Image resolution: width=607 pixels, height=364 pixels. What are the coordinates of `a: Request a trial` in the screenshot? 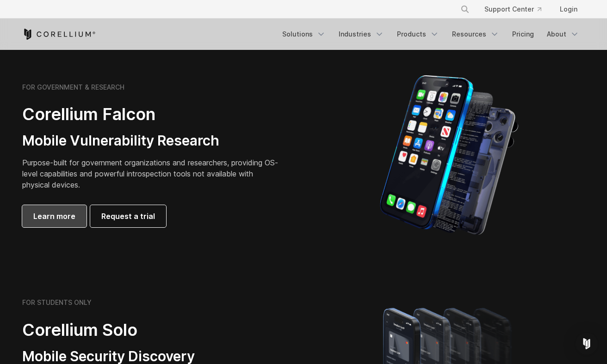 It's located at (128, 216).